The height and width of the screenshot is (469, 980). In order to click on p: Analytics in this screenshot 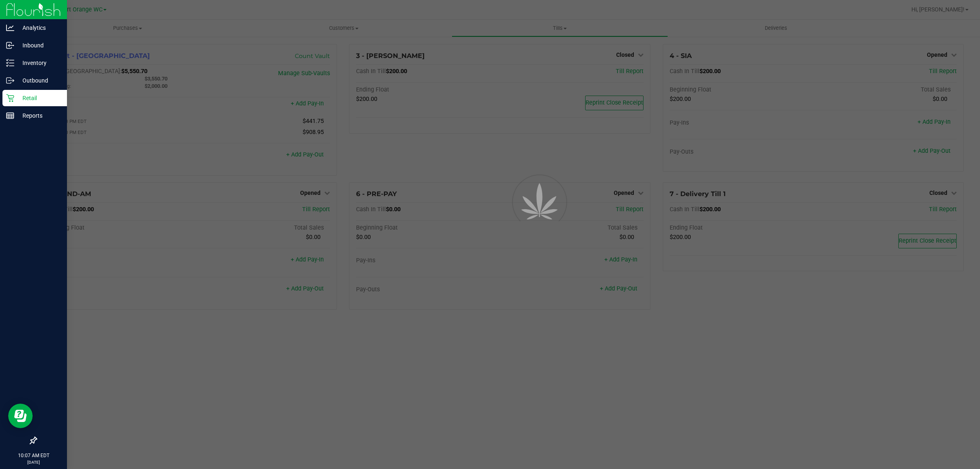, I will do `click(38, 28)`.